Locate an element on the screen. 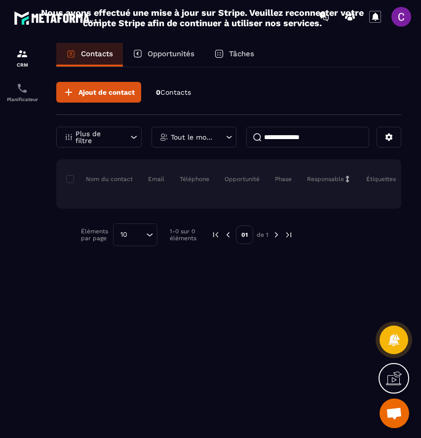 Image resolution: width=421 pixels, height=438 pixels. p: 1-0 sur 0 éléments is located at coordinates (183, 235).